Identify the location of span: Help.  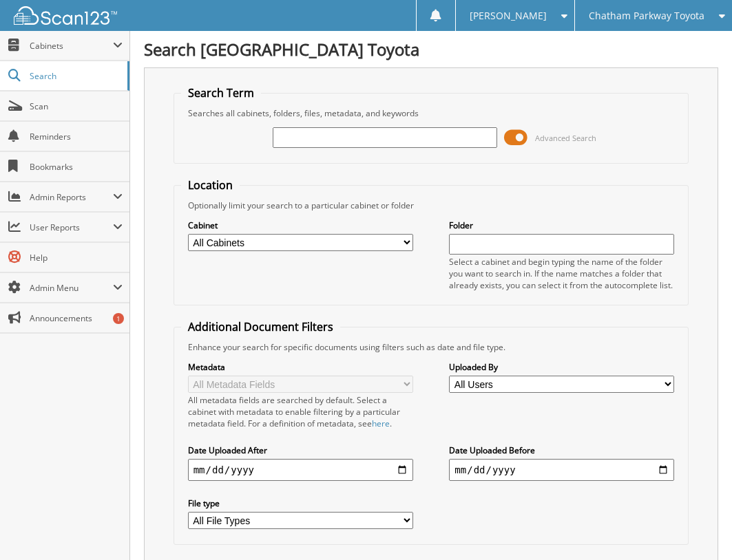
(76, 257).